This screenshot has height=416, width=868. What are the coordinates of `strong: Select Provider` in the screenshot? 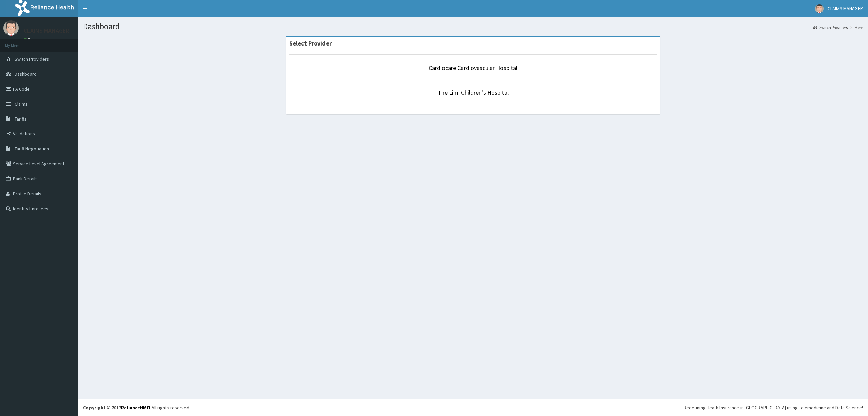 It's located at (311, 43).